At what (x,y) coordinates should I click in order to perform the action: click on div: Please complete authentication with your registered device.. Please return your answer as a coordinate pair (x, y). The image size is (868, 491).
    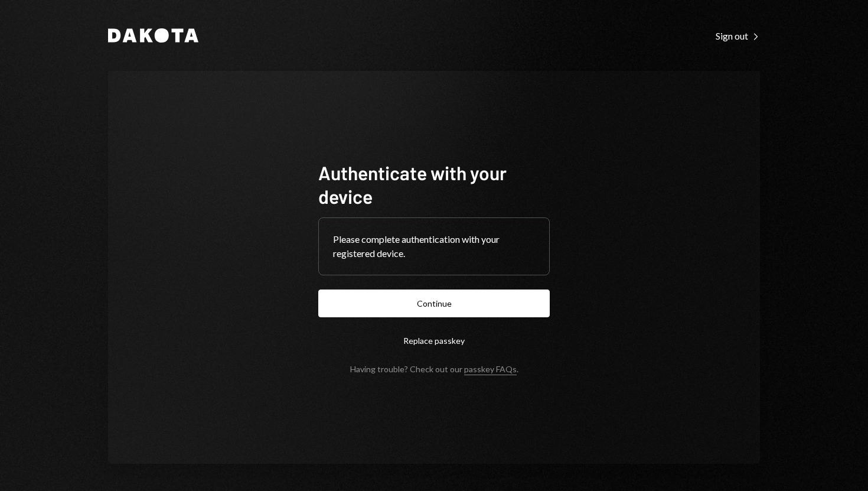
    Looking at the image, I should click on (434, 247).